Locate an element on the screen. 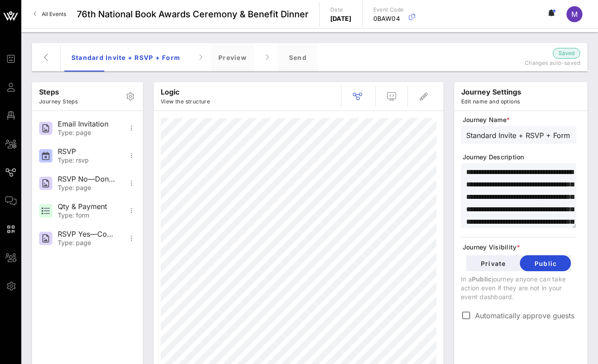  p: Steps is located at coordinates (58, 92).